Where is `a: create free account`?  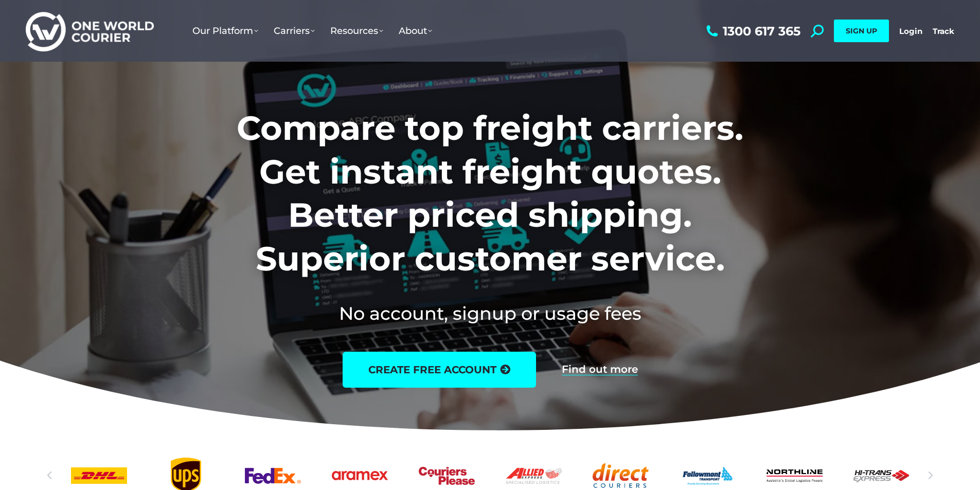
a: create free account is located at coordinates (439, 370).